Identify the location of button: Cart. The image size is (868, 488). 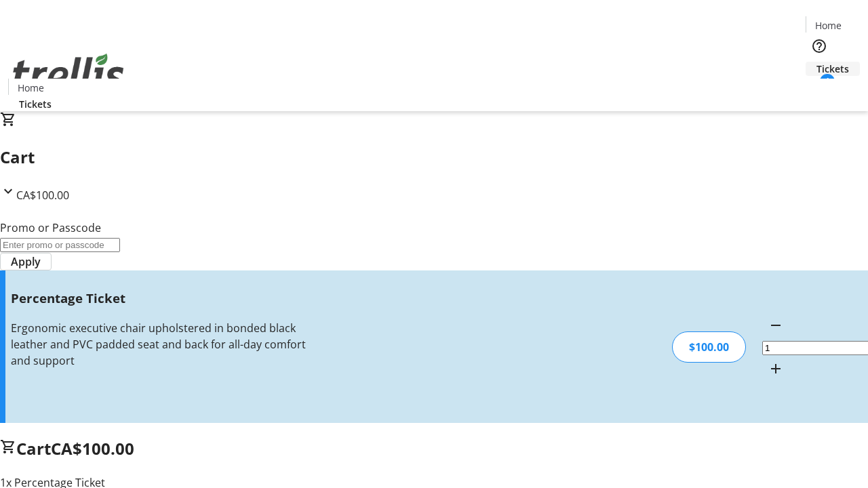
(819, 90).